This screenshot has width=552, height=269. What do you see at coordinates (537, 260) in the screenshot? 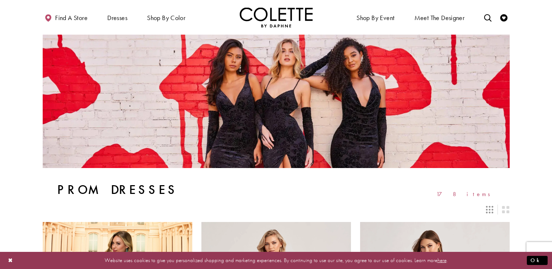
I see `button: Submit Dialog` at bounding box center [537, 260].